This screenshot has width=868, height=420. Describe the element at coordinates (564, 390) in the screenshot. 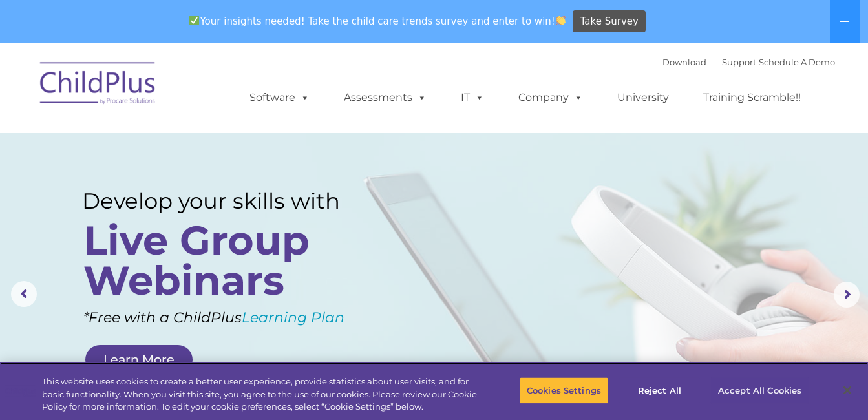

I see `button: Cookies Settings` at that location.